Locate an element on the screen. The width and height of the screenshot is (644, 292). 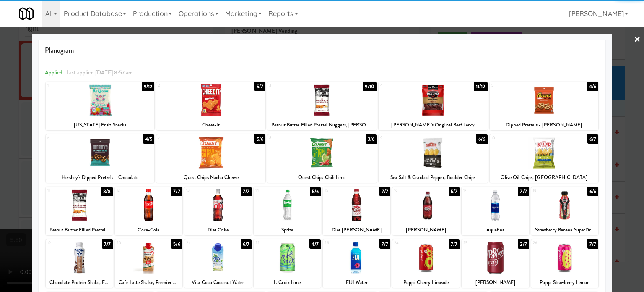
div: Sprite is located at coordinates (287, 229).